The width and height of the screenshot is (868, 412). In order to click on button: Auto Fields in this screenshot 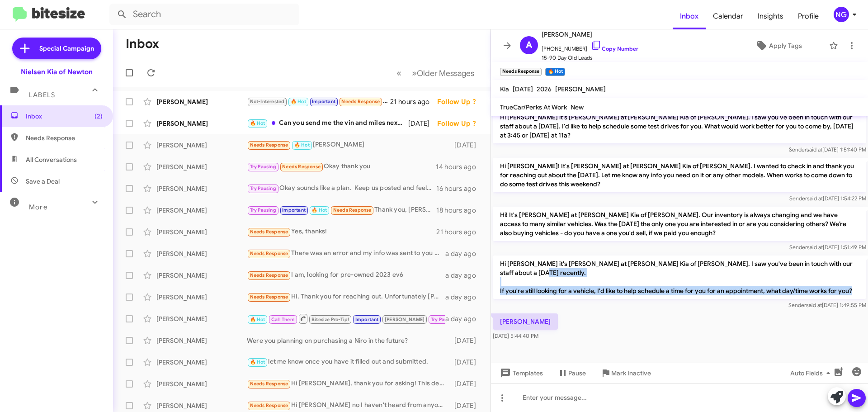, I will do `click(812, 373)`.